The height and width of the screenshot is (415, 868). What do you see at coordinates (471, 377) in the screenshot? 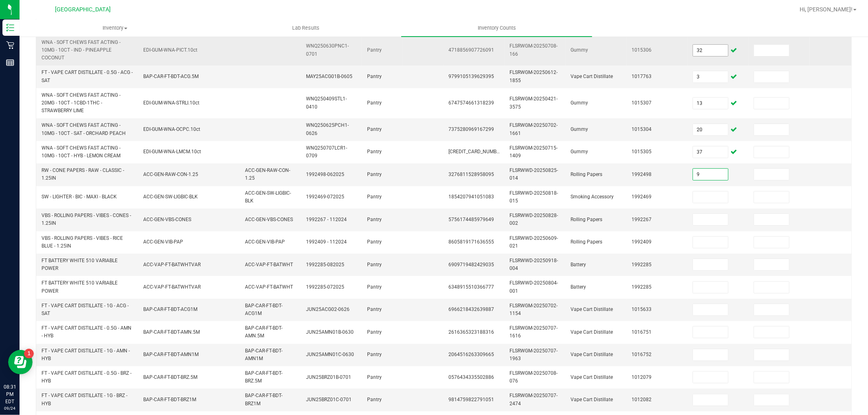
I see `span: 0576434335502886` at bounding box center [471, 377].